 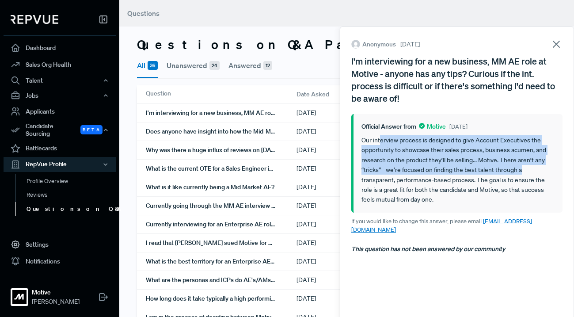 What do you see at coordinates (221, 205) in the screenshot?
I see `div: Currently going through the MM AE interview process and next interview is a final chat with a VP ...` at bounding box center [221, 205].